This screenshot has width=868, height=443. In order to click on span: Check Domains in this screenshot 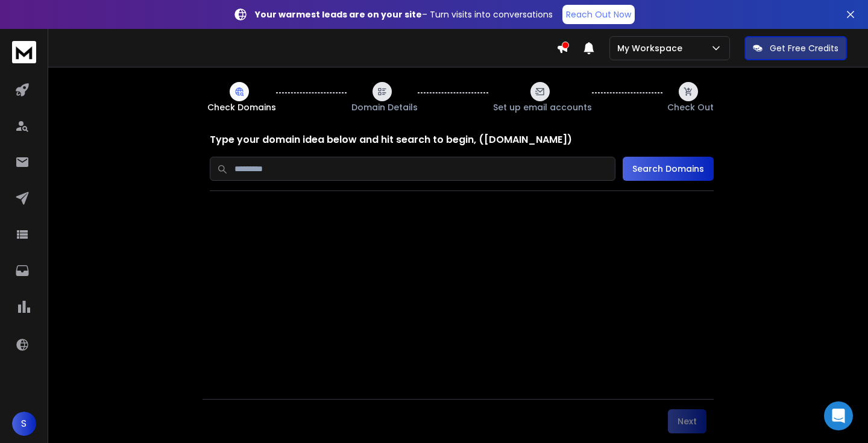, I will do `click(242, 107)`.